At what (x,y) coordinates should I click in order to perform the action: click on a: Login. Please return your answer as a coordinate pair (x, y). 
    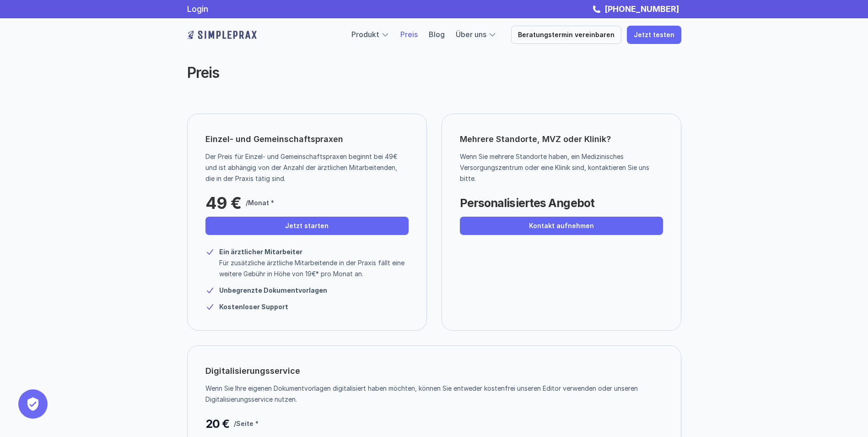
    Looking at the image, I should click on (198, 9).